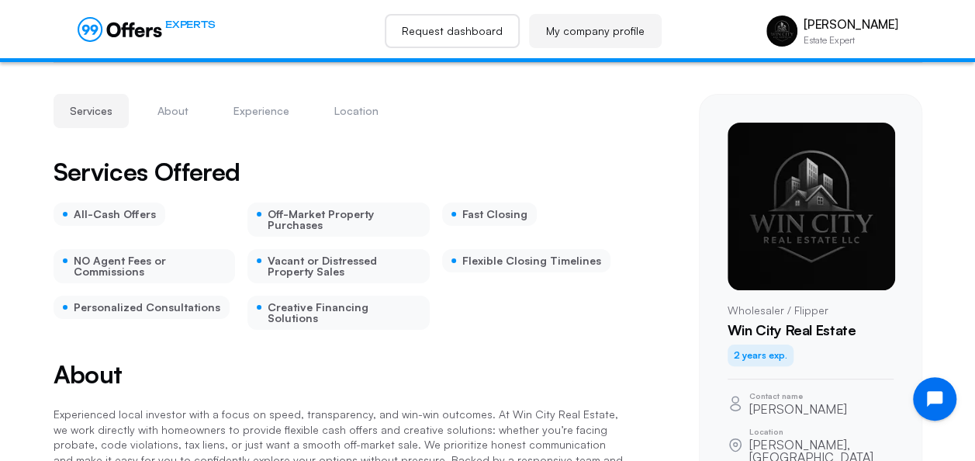  What do you see at coordinates (811, 310) in the screenshot?
I see `p: Wholesaler / Flipper` at bounding box center [811, 310].